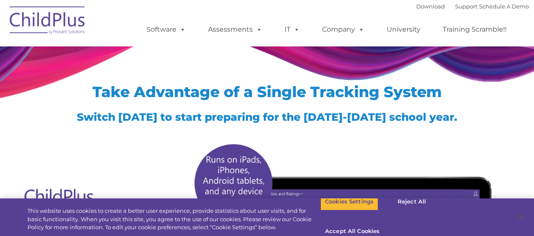 The width and height of the screenshot is (534, 236). I want to click on img: ChildPlus by Procare Solutions, so click(48, 22).